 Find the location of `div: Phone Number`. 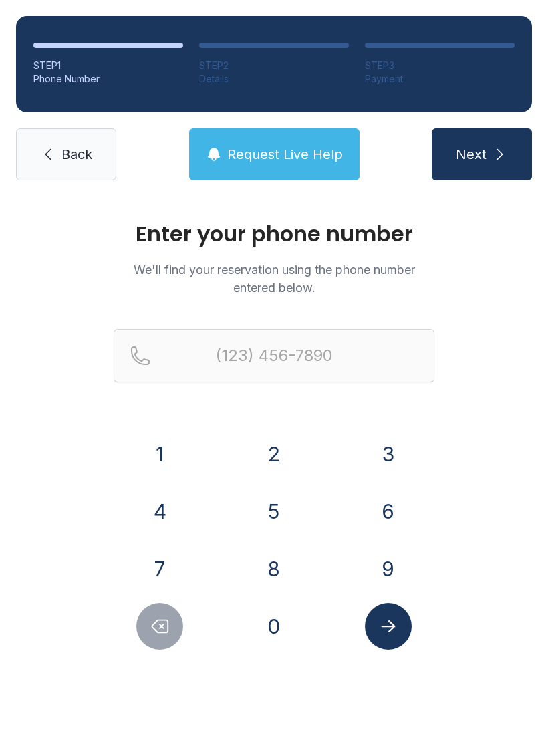

div: Phone Number is located at coordinates (108, 79).